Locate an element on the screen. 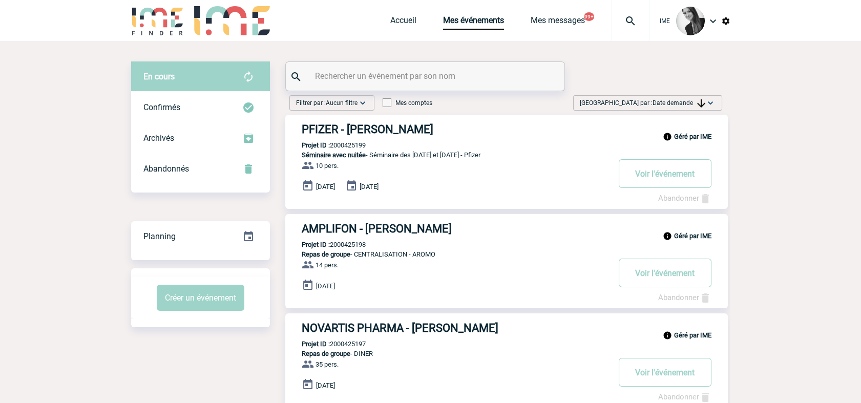  label: Mes comptes is located at coordinates (407, 103).